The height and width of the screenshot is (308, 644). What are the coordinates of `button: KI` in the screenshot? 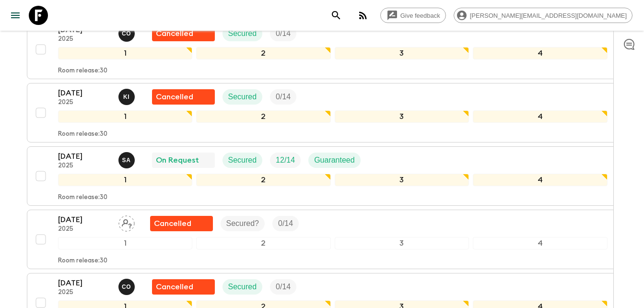 It's located at (127, 97).